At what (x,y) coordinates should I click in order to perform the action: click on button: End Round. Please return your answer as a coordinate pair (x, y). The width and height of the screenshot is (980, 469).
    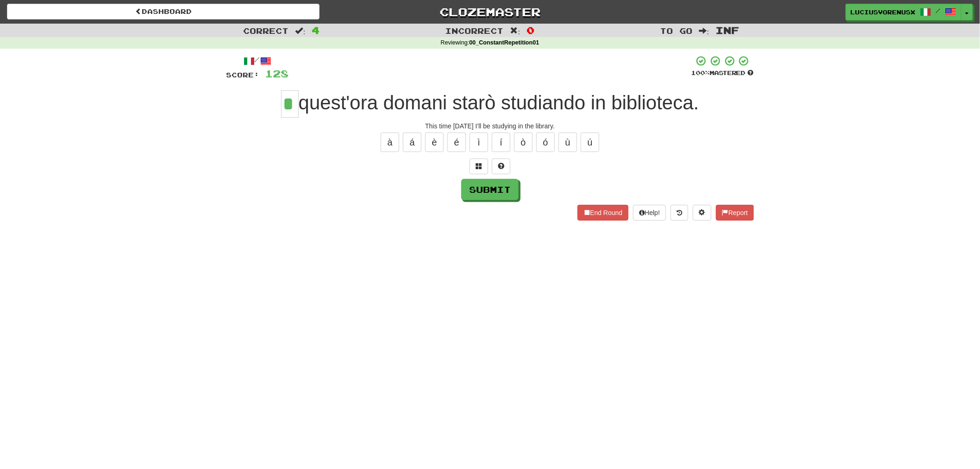
    Looking at the image, I should click on (603, 212).